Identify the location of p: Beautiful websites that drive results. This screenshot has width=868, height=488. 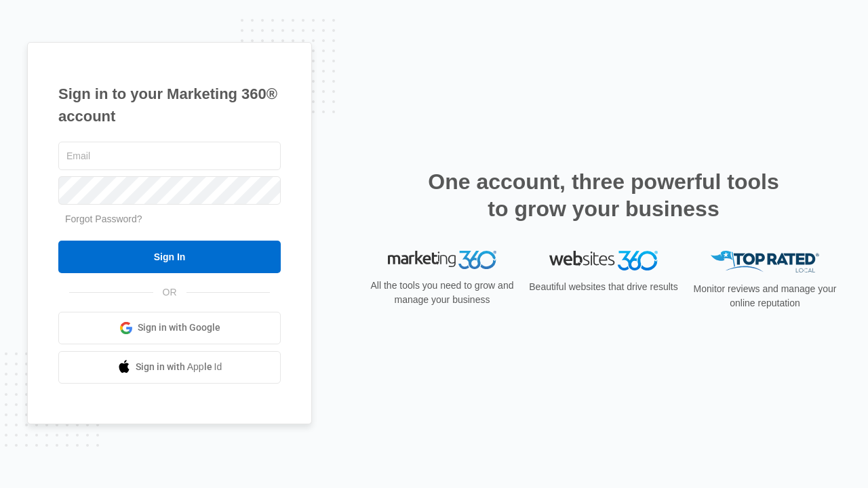
(603, 287).